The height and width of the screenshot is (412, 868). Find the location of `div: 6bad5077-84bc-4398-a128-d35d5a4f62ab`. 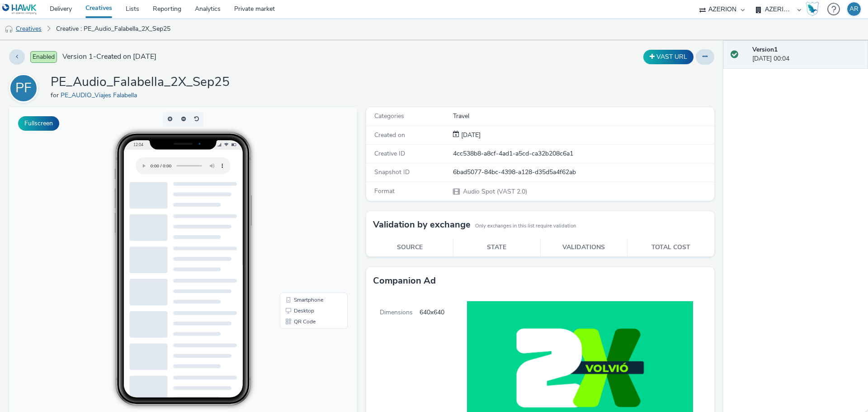

div: 6bad5077-84bc-4398-a128-d35d5a4f62ab is located at coordinates (584, 172).